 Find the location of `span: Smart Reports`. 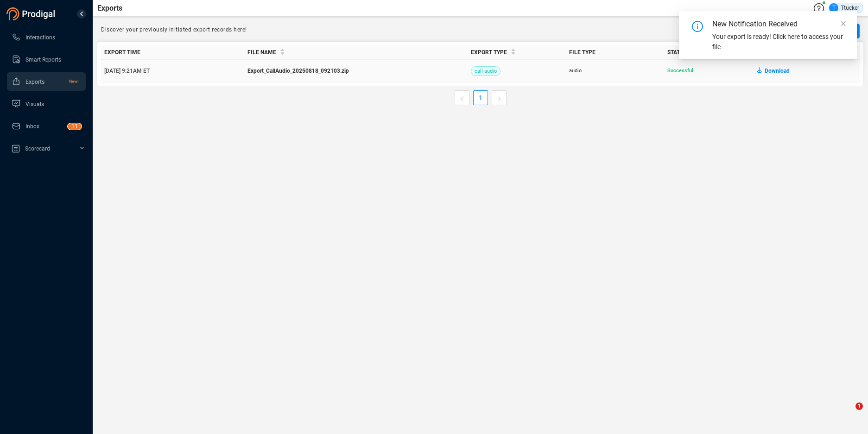

span: Smart Reports is located at coordinates (43, 60).